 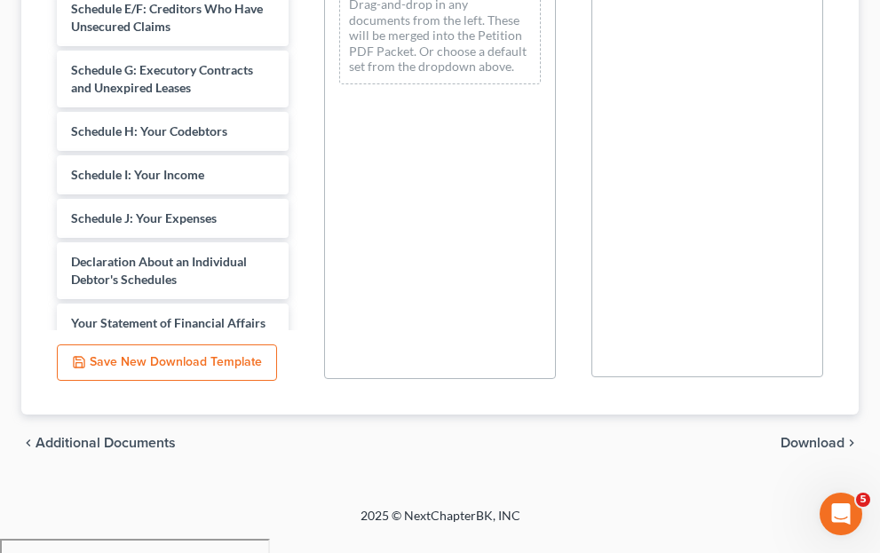 What do you see at coordinates (159, 270) in the screenshot?
I see `span: Declaration About an Individual Debtor's Schedules` at bounding box center [159, 270].